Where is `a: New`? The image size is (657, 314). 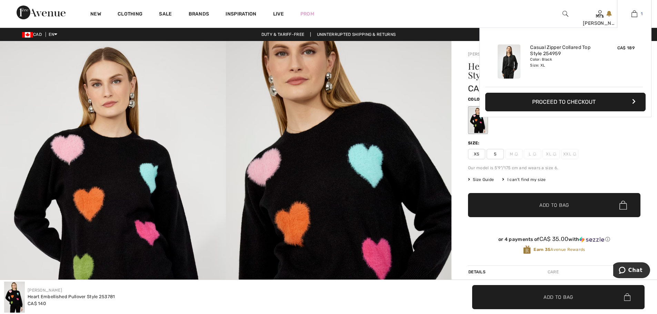
a: New is located at coordinates (96, 14).